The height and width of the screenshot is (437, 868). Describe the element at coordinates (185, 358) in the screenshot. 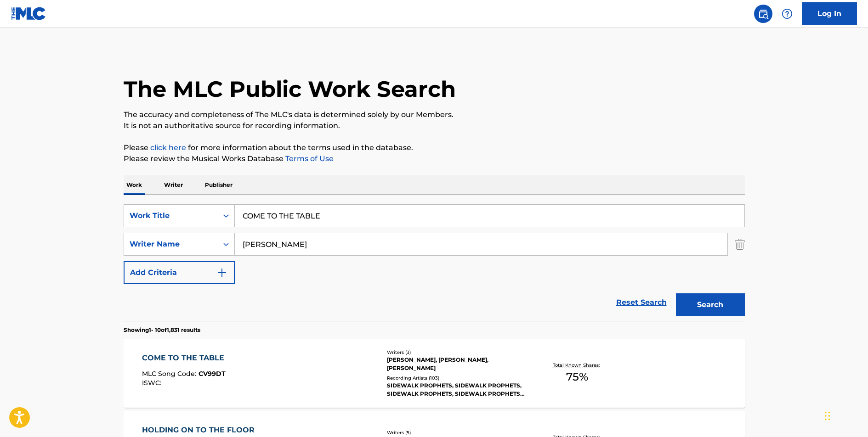

I see `div: COME TO THE TABLE` at that location.